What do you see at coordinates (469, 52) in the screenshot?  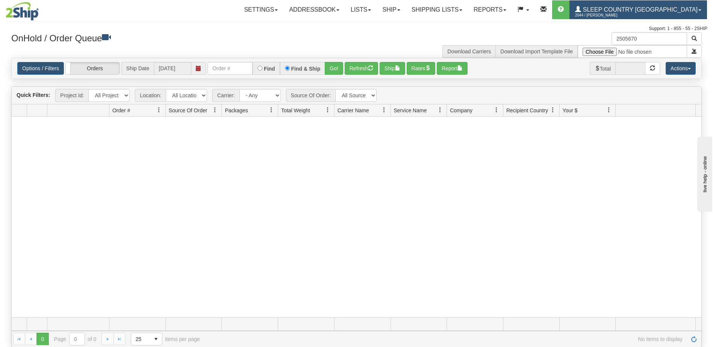 I see `a: Download Carriers` at bounding box center [469, 52].